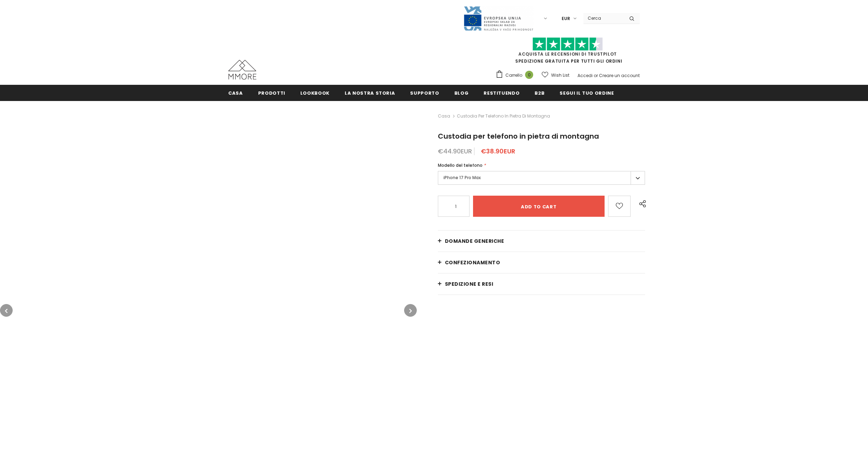 The height and width of the screenshot is (461, 868). I want to click on span: Blog, so click(461, 93).